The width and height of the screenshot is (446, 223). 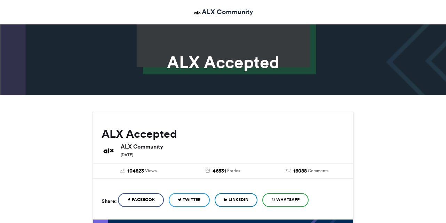 I want to click on span: Facebook, so click(x=143, y=200).